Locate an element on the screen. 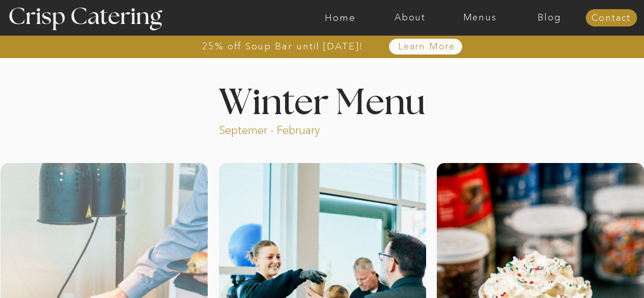 The image size is (644, 298). p: Septemer - February is located at coordinates (289, 128).